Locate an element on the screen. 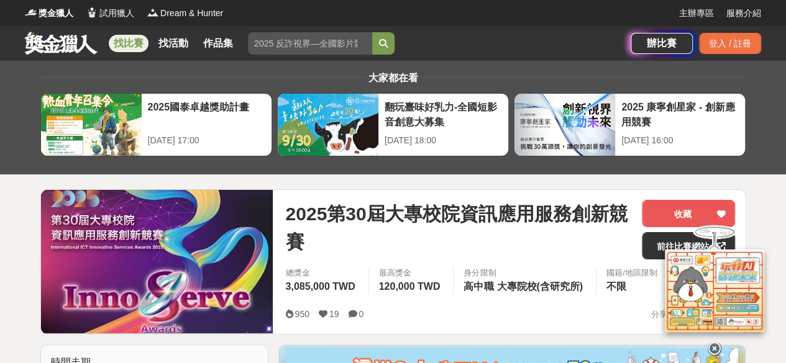  a: LogoDream & Hunter is located at coordinates (185, 13).